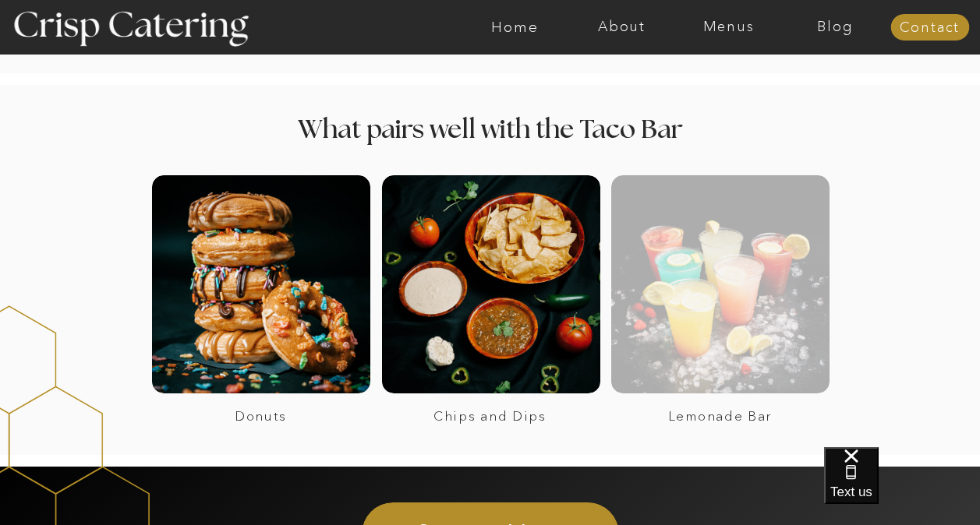 The image size is (980, 525). I want to click on a: Chips and Dips, so click(490, 416).